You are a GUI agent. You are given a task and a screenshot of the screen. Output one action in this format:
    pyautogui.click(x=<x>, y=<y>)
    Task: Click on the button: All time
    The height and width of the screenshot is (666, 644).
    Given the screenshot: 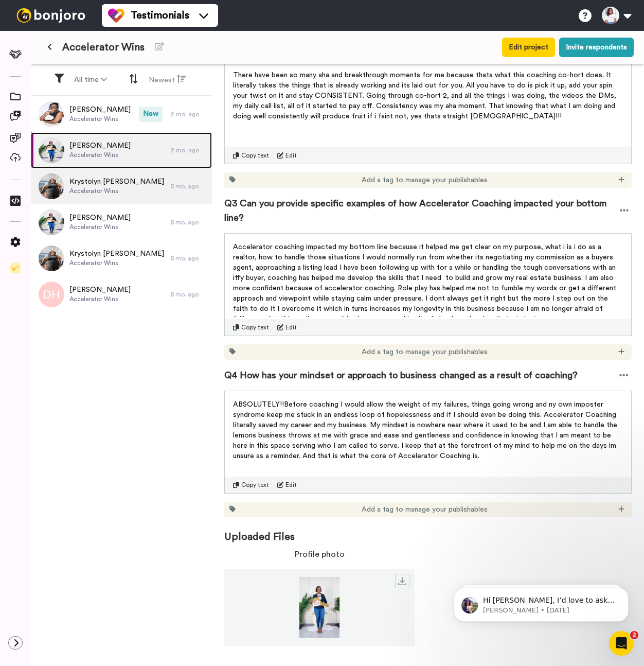 What is the action you would take?
    pyautogui.click(x=91, y=80)
    